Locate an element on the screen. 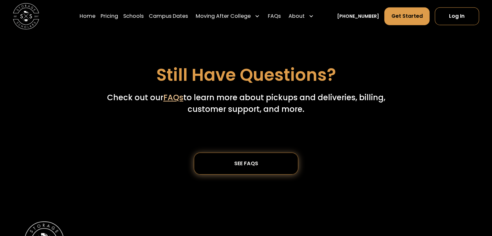 This screenshot has height=236, width=492. a: Campus Dates is located at coordinates (168, 16).